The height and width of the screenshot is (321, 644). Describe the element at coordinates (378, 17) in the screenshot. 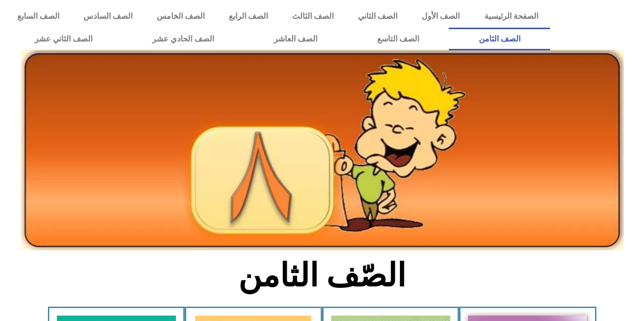

I see `a: الصف الثاني` at that location.